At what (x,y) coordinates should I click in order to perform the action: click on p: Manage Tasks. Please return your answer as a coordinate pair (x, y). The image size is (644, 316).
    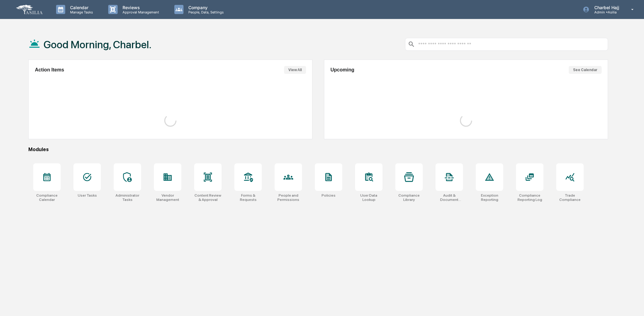
    Looking at the image, I should click on (81, 12).